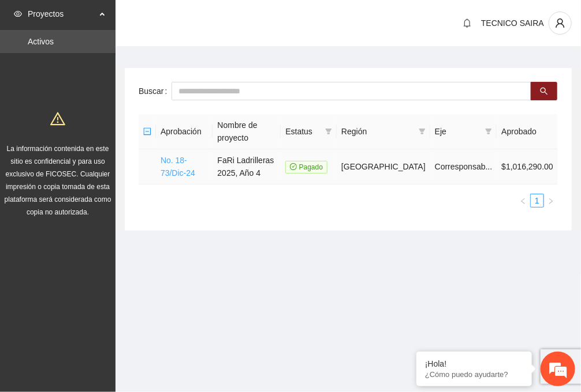 Image resolution: width=581 pixels, height=392 pixels. Describe the element at coordinates (293, 167) in the screenshot. I see `span: check-circle` at that location.